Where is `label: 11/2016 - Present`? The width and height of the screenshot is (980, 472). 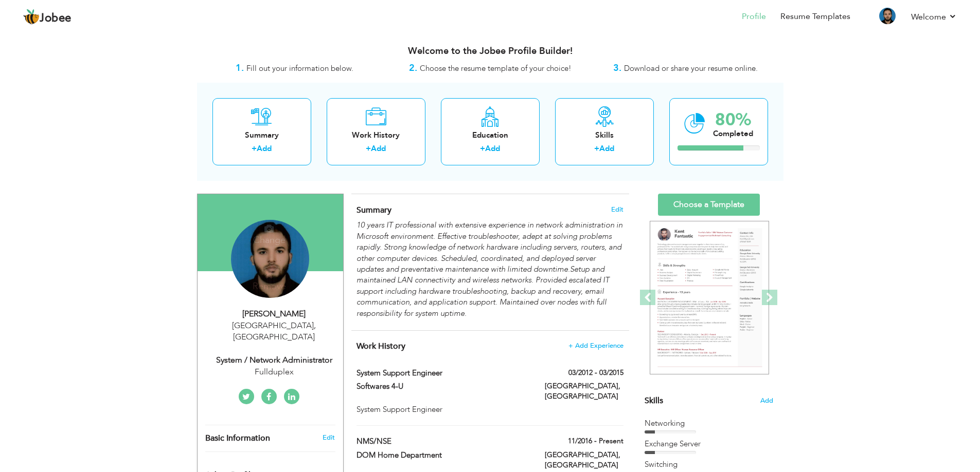
label: 11/2016 - Present is located at coordinates (596, 441).